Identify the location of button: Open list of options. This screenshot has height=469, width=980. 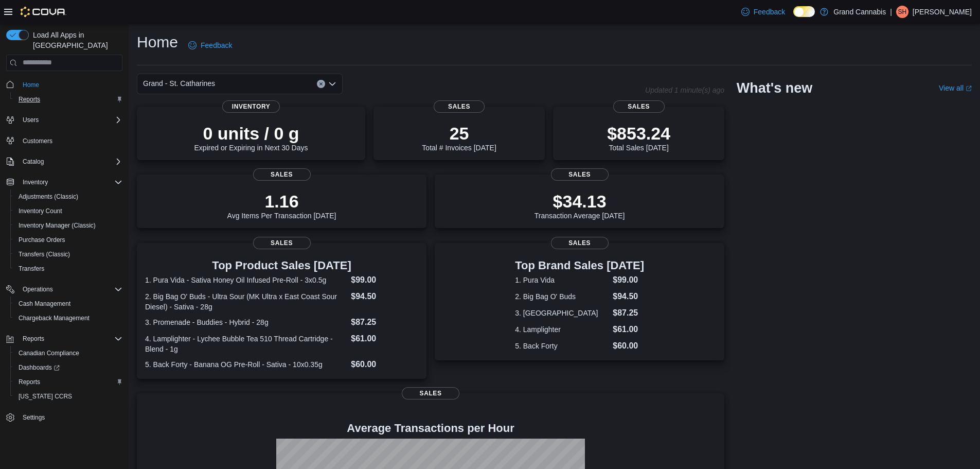
(333, 84).